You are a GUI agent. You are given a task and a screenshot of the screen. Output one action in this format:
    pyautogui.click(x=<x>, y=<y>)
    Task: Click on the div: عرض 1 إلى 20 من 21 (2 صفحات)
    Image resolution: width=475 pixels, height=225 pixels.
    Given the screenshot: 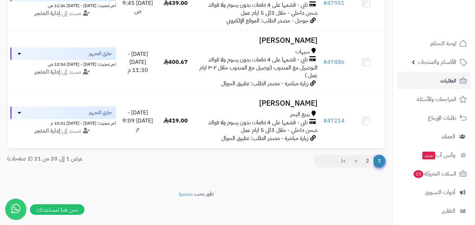 What is the action you would take?
    pyautogui.click(x=99, y=159)
    